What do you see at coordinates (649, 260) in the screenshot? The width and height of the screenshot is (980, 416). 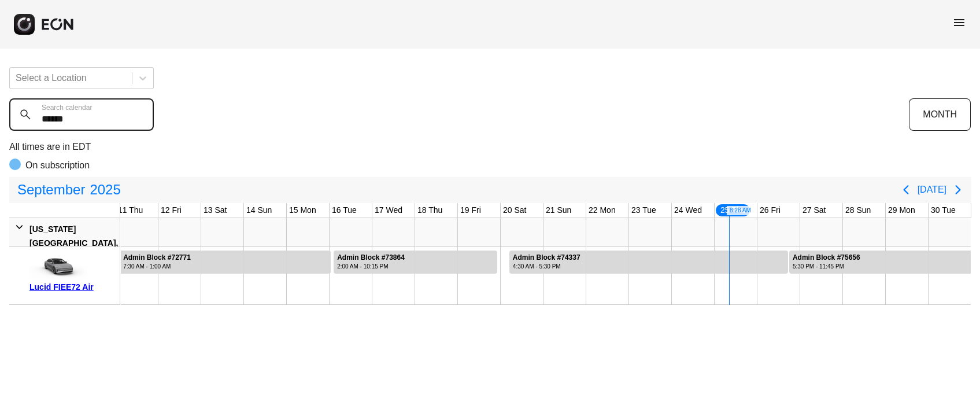 I see `div: Rented for 7 days by Admin Block Current status is rental` at bounding box center [649, 260].